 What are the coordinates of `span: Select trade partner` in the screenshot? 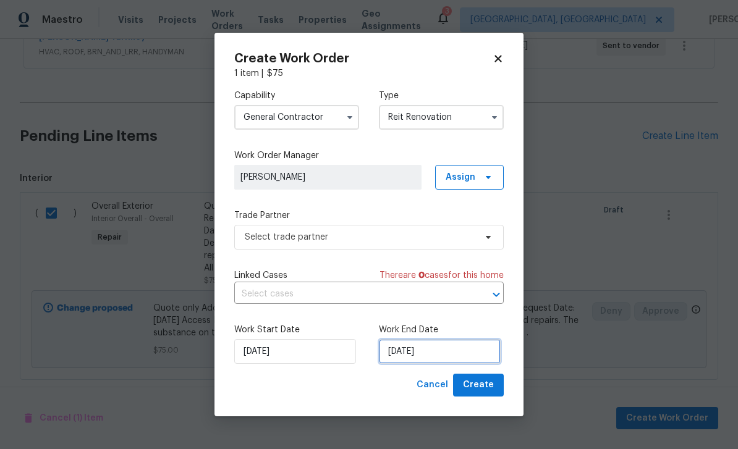 It's located at (360, 237).